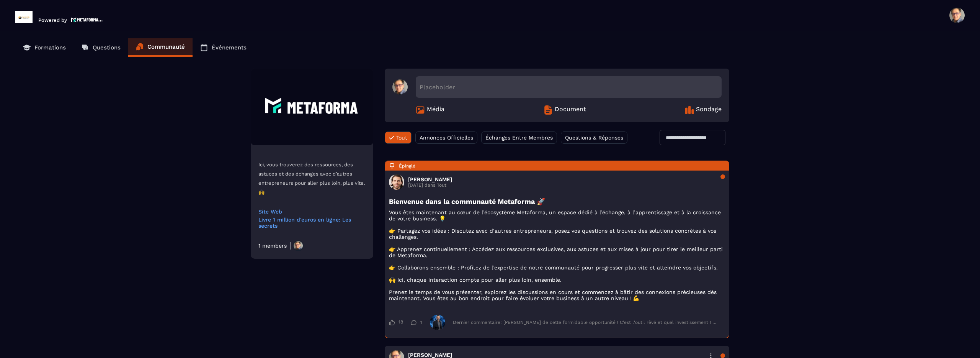  Describe the element at coordinates (436, 110) in the screenshot. I see `span: Média` at that location.